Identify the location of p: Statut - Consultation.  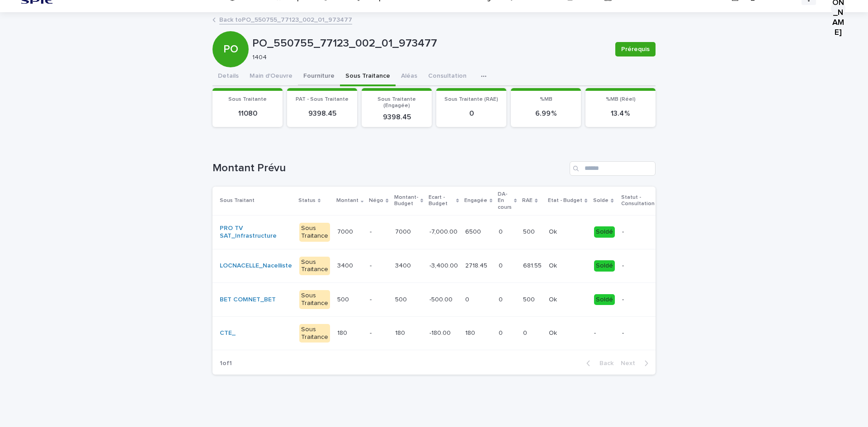
(638, 201).